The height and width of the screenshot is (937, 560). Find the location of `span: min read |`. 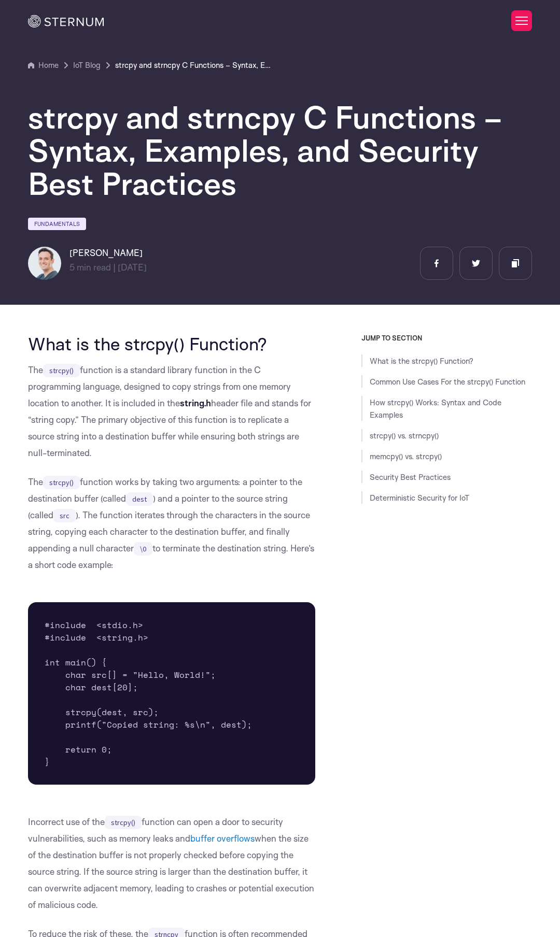

span: min read | is located at coordinates (92, 267).